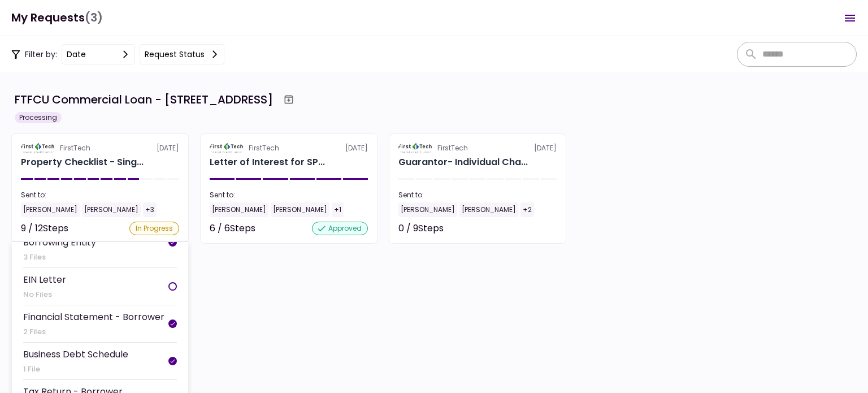  What do you see at coordinates (531, 229) in the screenshot?
I see `div: Not started` at bounding box center [531, 229].